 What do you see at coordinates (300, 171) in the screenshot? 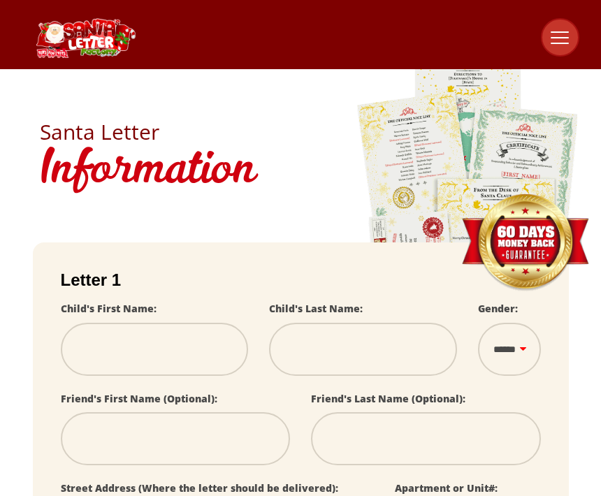
I see `h1: Information` at bounding box center [300, 171].